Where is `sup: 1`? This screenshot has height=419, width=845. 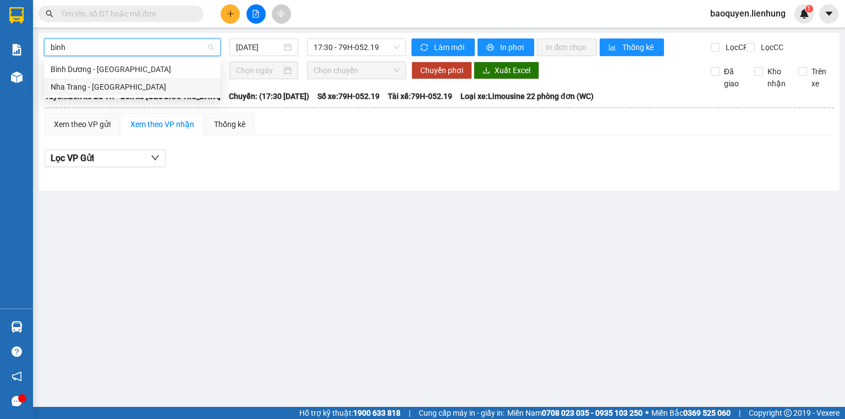
sup: 1 is located at coordinates (809, 9).